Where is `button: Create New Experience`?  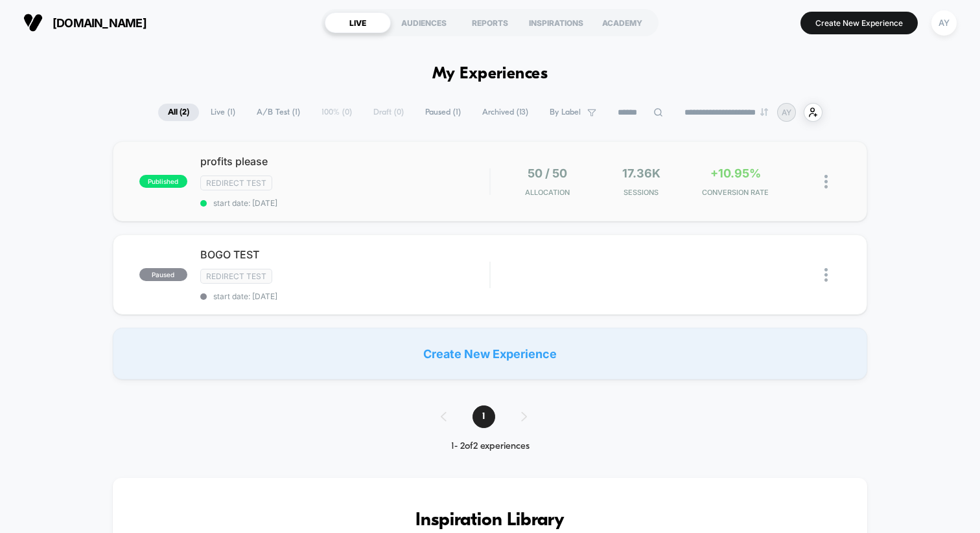 button: Create New Experience is located at coordinates (859, 22).